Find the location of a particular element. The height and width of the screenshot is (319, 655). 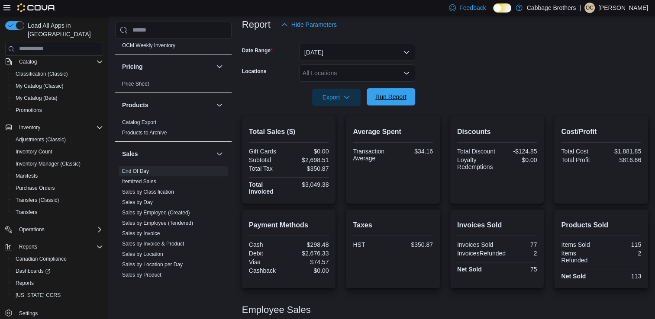

div: $2,676.33 is located at coordinates (309, 254).